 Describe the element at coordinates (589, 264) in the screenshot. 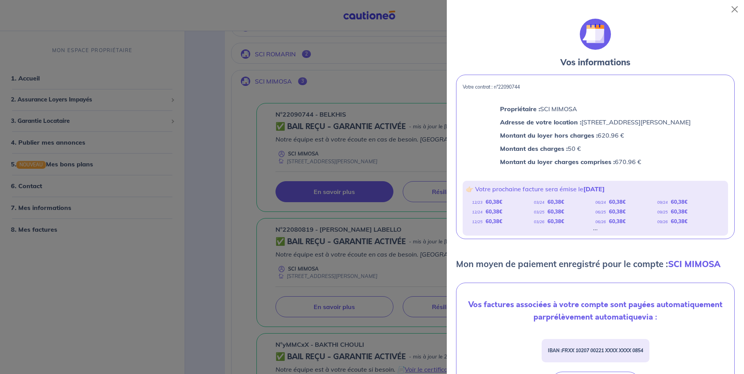

I see `p: Mon moyen de paiement enregistré pour le compte :` at that location.